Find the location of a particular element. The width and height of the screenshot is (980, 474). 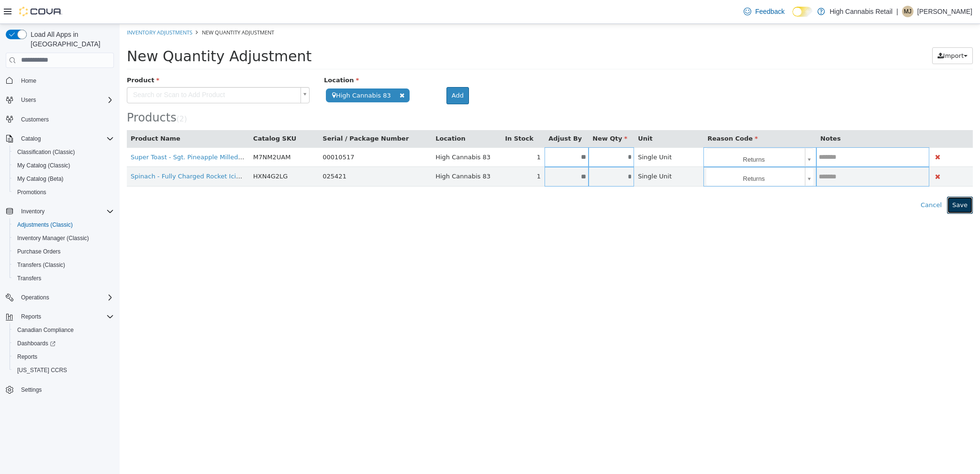

button: Delete Product is located at coordinates (817, 152).